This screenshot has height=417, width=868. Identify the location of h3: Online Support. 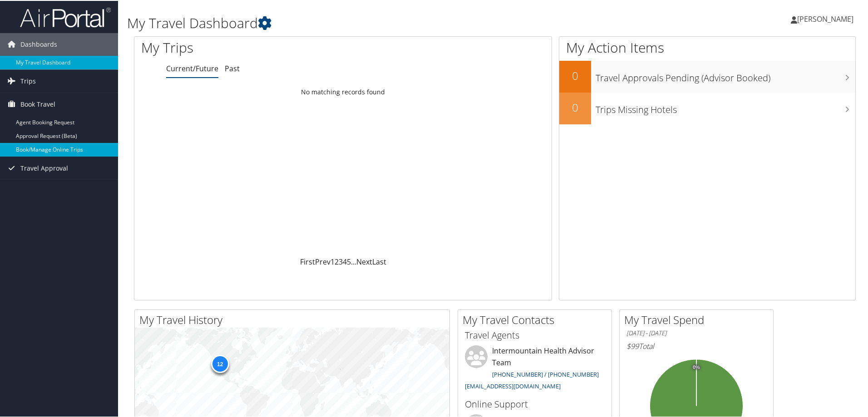
(535, 403).